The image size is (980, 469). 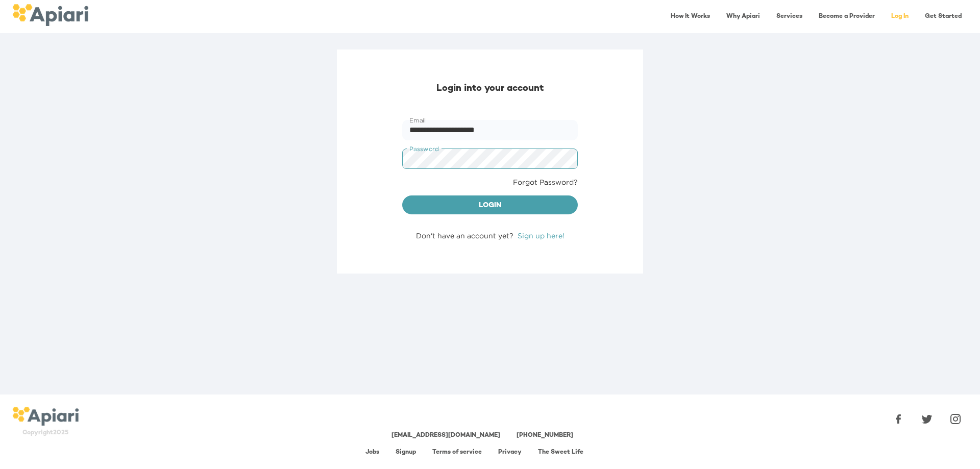 I want to click on a: Forgot Password?, so click(x=545, y=182).